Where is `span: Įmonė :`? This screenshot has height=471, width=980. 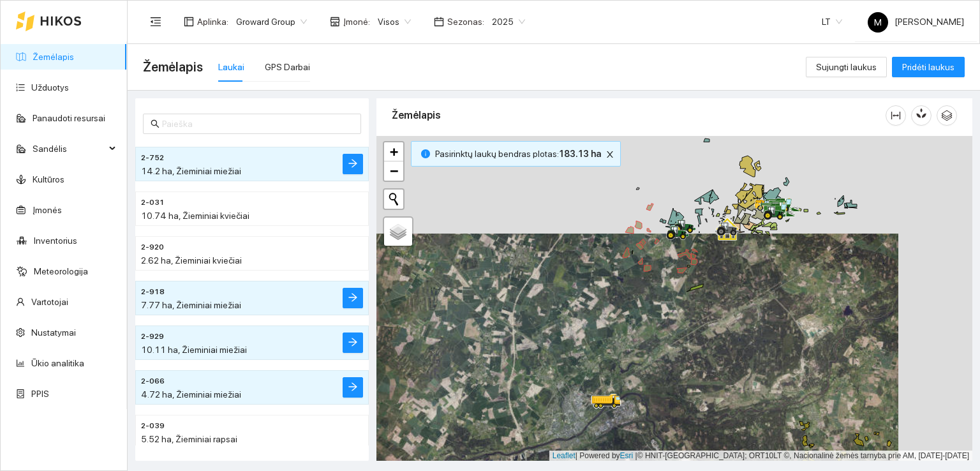
span: Įmonė : is located at coordinates (356, 22).